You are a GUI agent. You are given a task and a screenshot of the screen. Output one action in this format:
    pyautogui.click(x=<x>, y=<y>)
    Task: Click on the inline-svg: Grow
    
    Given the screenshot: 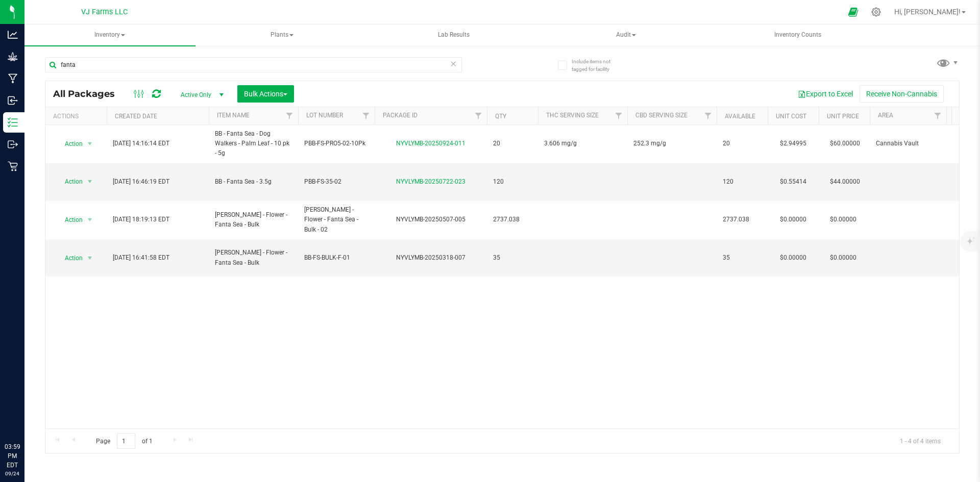 What is the action you would take?
    pyautogui.click(x=13, y=56)
    